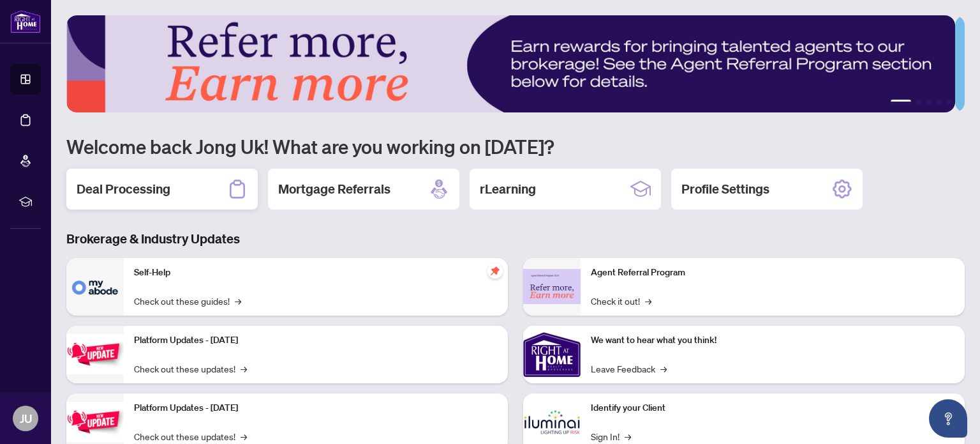 The height and width of the screenshot is (444, 980). I want to click on a: Check out these guides!→, so click(187, 301).